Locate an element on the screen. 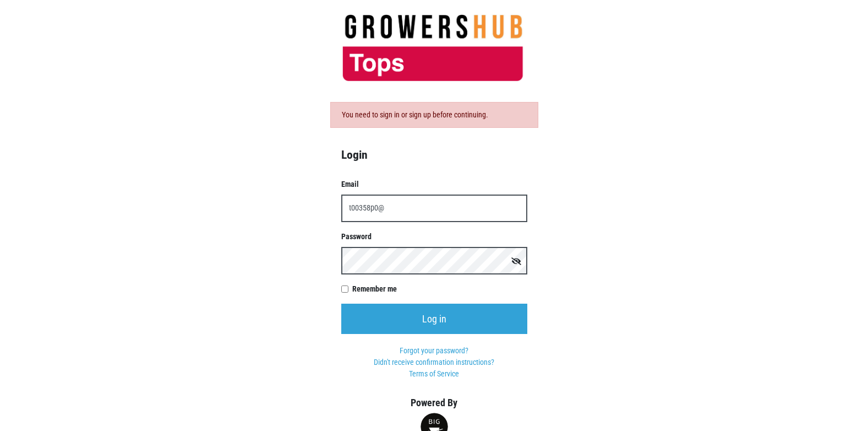 The height and width of the screenshot is (431, 868). label: Password is located at coordinates (434, 236).